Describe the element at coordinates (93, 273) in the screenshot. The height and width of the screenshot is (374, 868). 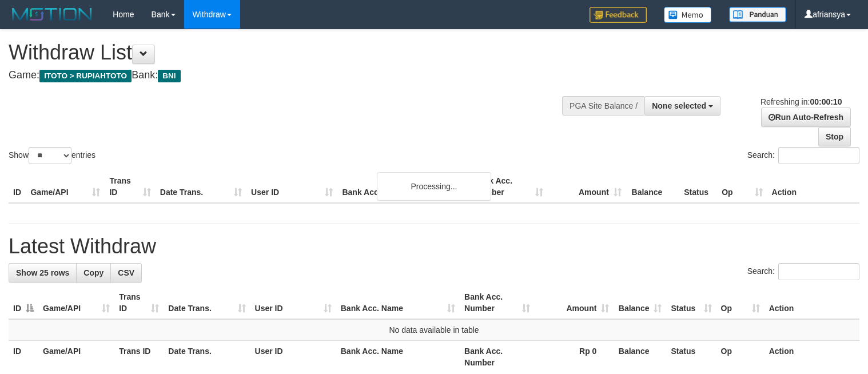
I see `a: Copy` at that location.